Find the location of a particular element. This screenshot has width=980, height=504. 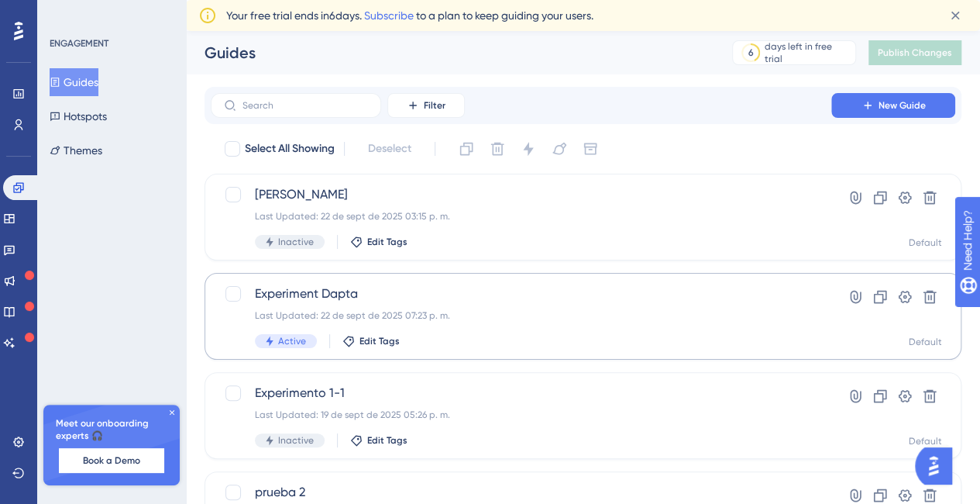

div: Last Updated: 19 de sept de 2025 05:26 p. m. is located at coordinates (521, 414).